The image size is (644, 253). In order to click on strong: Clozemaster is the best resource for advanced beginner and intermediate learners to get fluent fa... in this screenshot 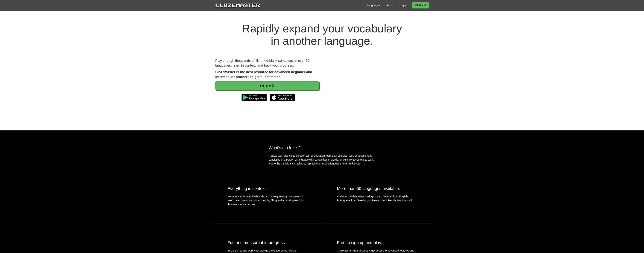, I will do `click(263, 74)`.